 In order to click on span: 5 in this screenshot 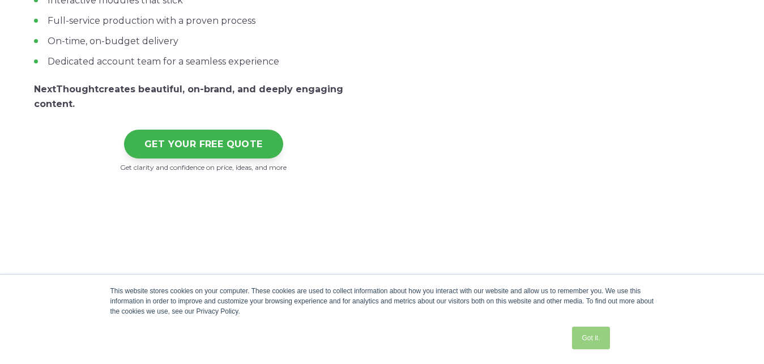, I will do `click(216, 283)`.